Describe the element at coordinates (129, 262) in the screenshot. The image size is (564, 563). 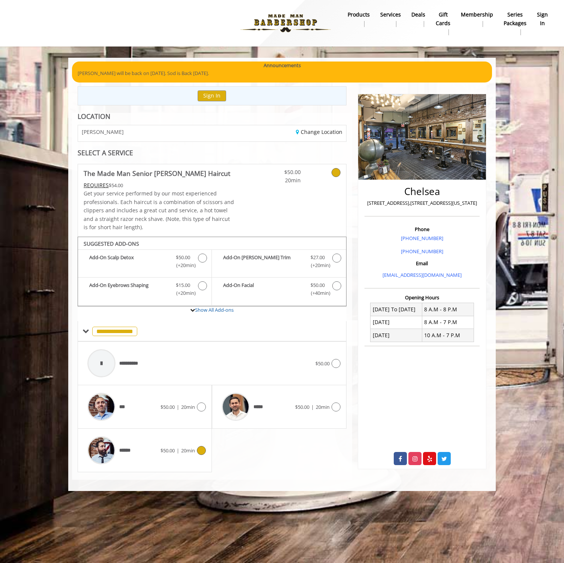
I see `b: Add-On Scalp Detox` at that location.